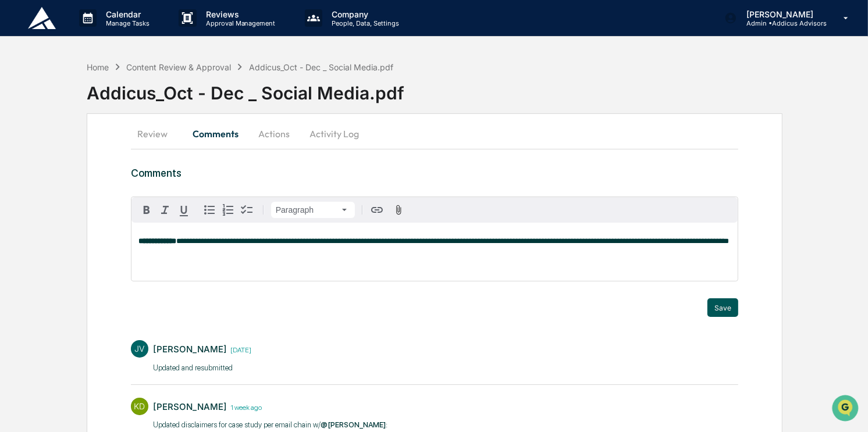 This screenshot has width=868, height=432. Describe the element at coordinates (93, 105) in the screenshot. I see `div: We're available if you need us!` at that location.